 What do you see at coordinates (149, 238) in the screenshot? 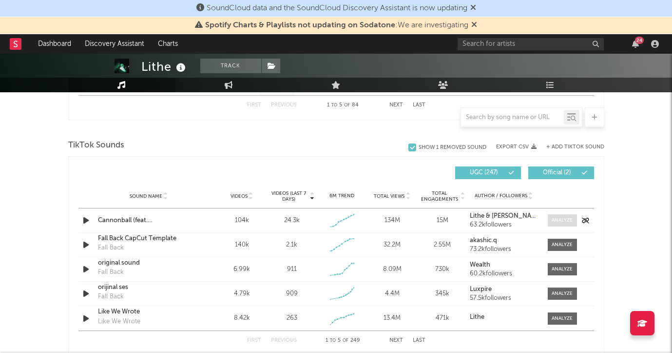
I see `a: Fall Back CapCut Template` at bounding box center [149, 238].